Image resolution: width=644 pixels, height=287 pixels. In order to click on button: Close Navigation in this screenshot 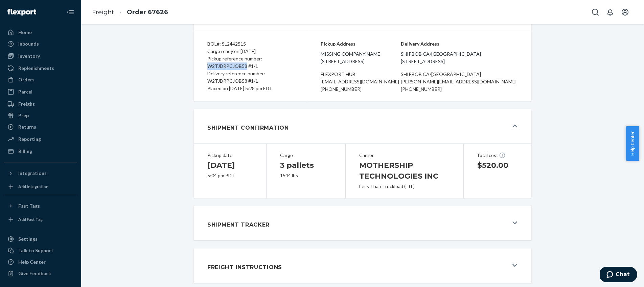, I will do `click(70, 12)`.